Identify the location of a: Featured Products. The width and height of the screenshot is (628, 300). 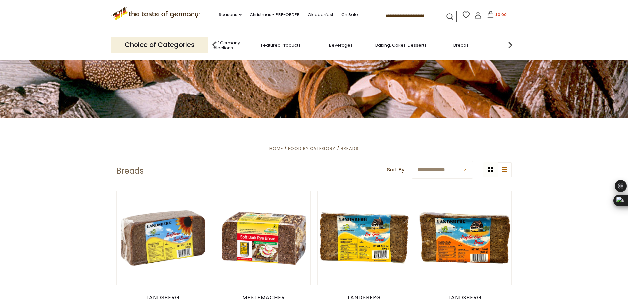
(281, 45).